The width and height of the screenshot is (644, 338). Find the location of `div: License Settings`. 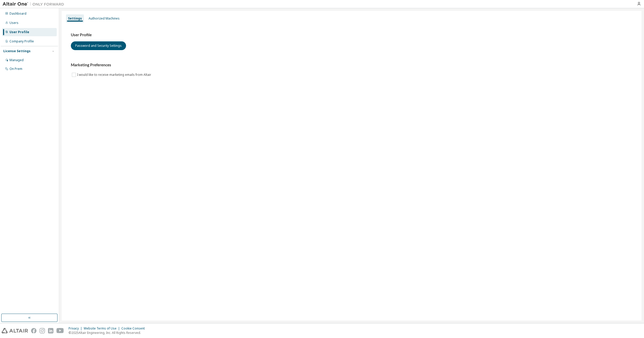

div: License Settings is located at coordinates (17, 51).